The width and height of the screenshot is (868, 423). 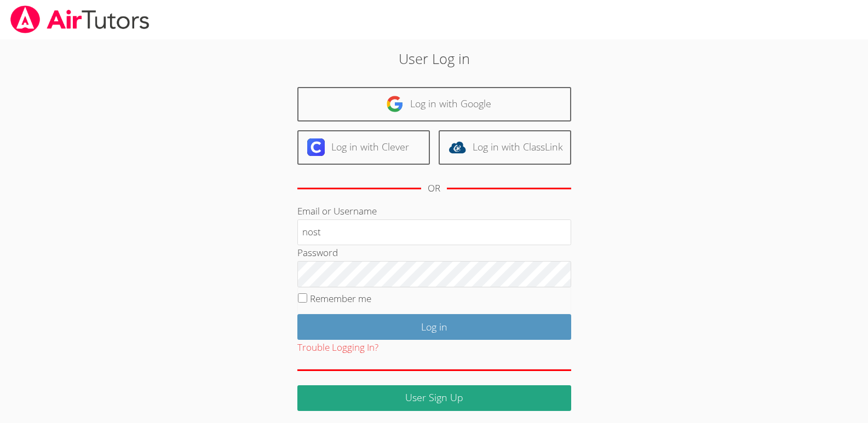 I want to click on img: airtutors_banner-c4298cdbf04f3fff15de1276eac7730deb9818008684d7c2e4769d2f7ddbe033.png, so click(x=80, y=19).